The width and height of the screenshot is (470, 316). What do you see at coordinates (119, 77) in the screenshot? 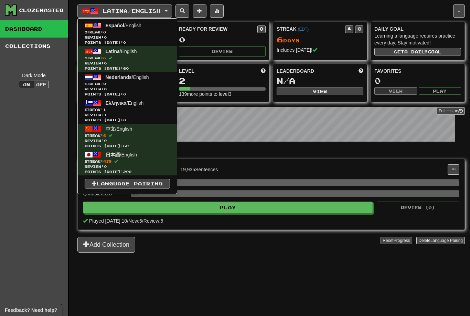
I see `span: Nederlands` at bounding box center [119, 77].